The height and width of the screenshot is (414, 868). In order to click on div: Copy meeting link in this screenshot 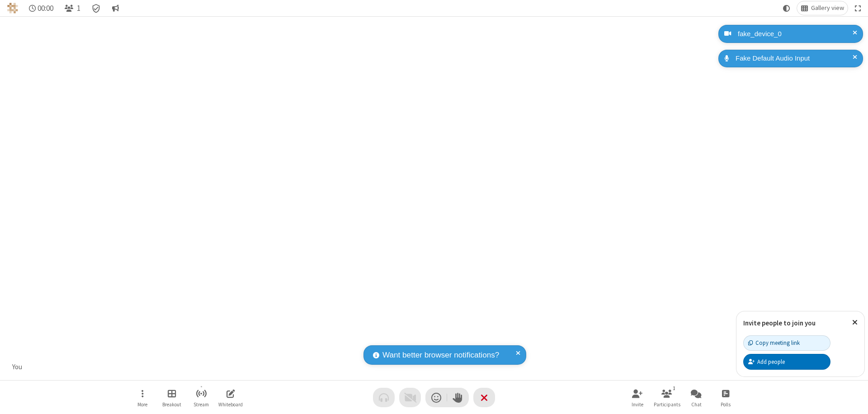, I will do `click(774, 343)`.